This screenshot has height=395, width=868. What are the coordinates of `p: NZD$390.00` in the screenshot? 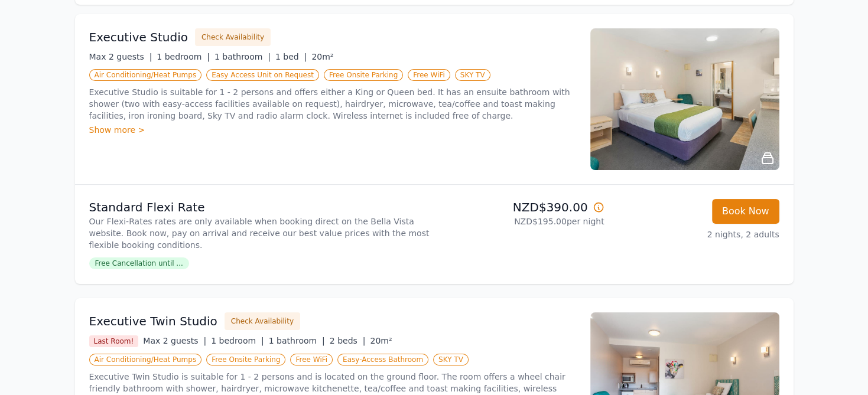 It's located at (522, 207).